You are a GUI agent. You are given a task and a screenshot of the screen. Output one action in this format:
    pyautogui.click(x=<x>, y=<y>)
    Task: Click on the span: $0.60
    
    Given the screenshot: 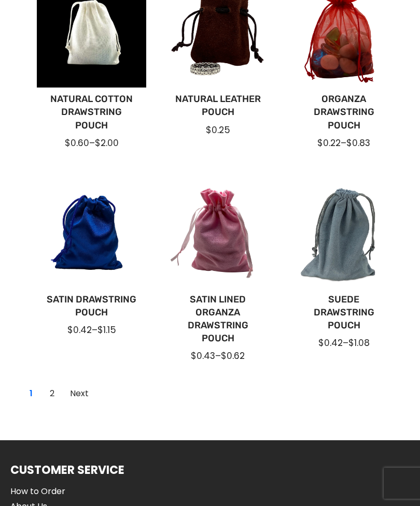 What is the action you would take?
    pyautogui.click(x=77, y=143)
    